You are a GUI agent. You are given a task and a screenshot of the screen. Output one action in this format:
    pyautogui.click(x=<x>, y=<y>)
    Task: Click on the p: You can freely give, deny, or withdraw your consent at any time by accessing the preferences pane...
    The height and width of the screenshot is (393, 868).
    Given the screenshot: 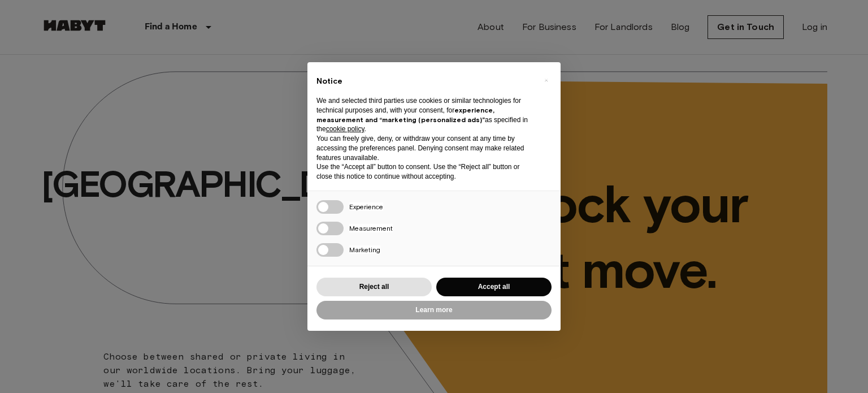 What is the action you would take?
    pyautogui.click(x=425, y=148)
    